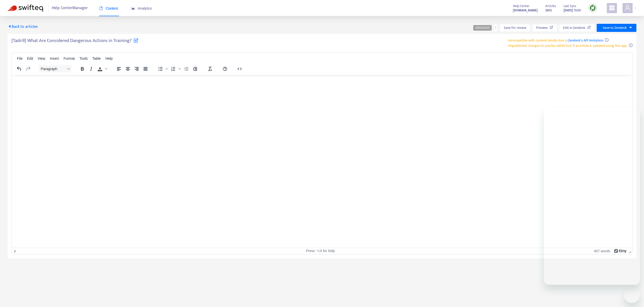  I want to click on h5: [Tadrill] What Are Considered Dangerous Actions in Training?, so click(75, 42).